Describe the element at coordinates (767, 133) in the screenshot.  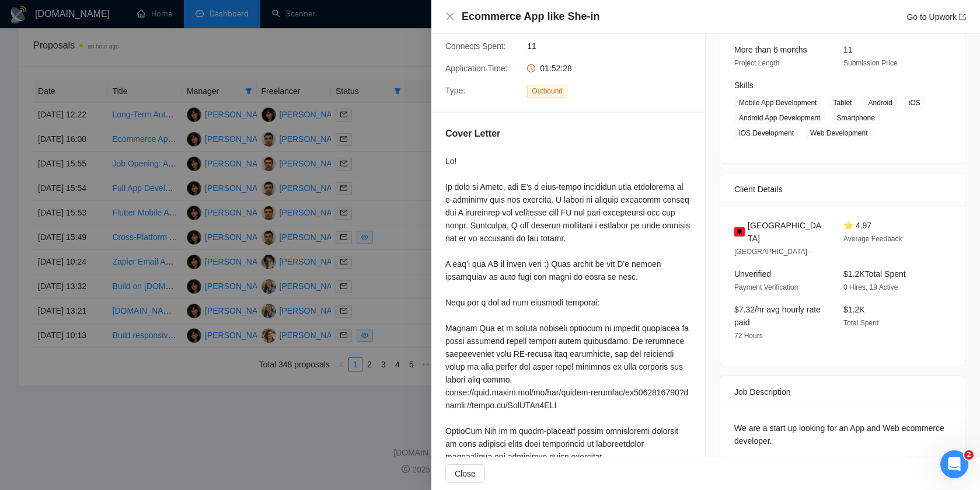
I see `span: iOS Development` at that location.